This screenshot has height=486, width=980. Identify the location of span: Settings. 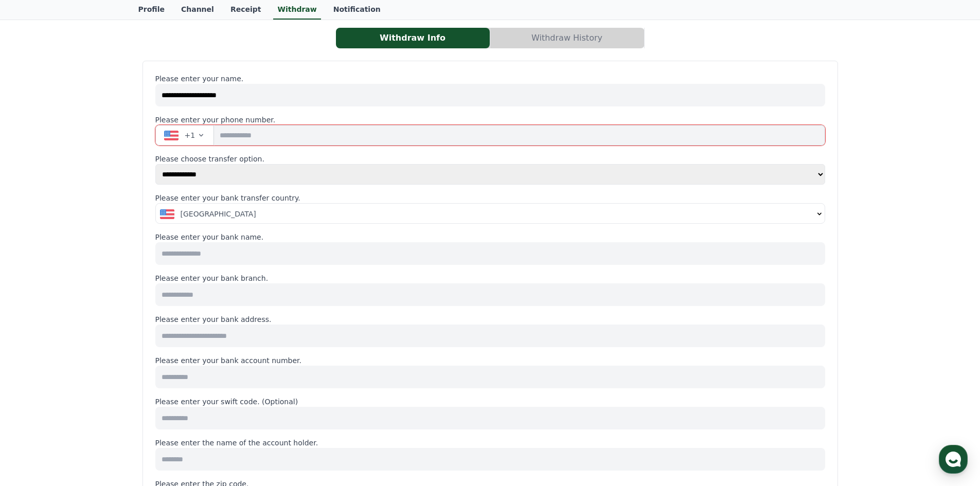
(165, 346).